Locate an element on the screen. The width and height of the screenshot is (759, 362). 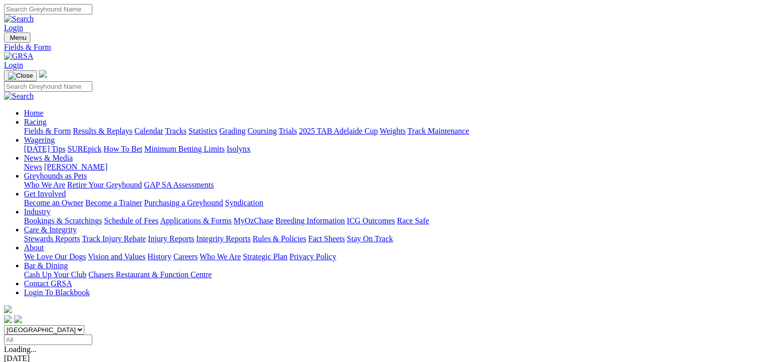
div: Care & Integrity is located at coordinates (389, 239).